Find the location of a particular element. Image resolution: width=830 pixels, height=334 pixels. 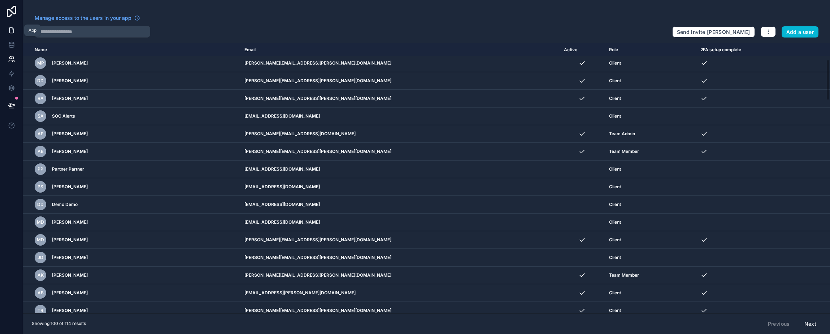

th: Name is located at coordinates (131, 50).